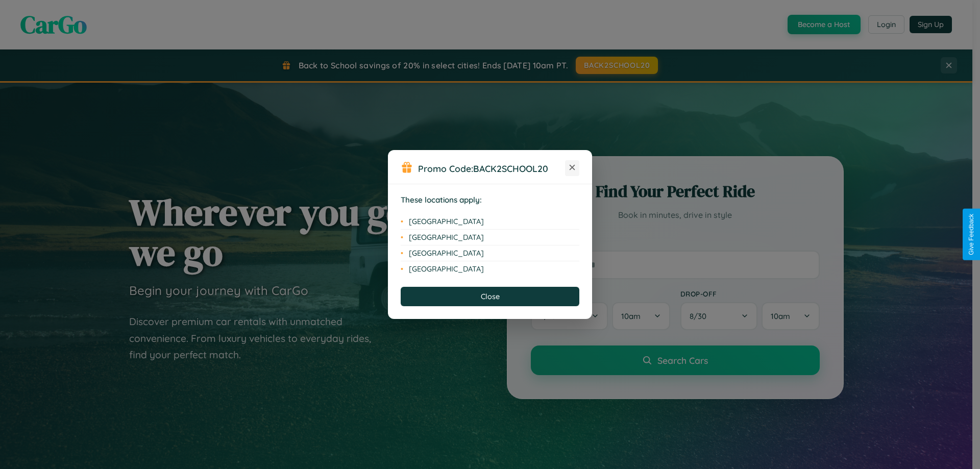 Image resolution: width=980 pixels, height=469 pixels. What do you see at coordinates (510, 168) in the screenshot?
I see `b: BACK2SCHOOL20` at bounding box center [510, 168].